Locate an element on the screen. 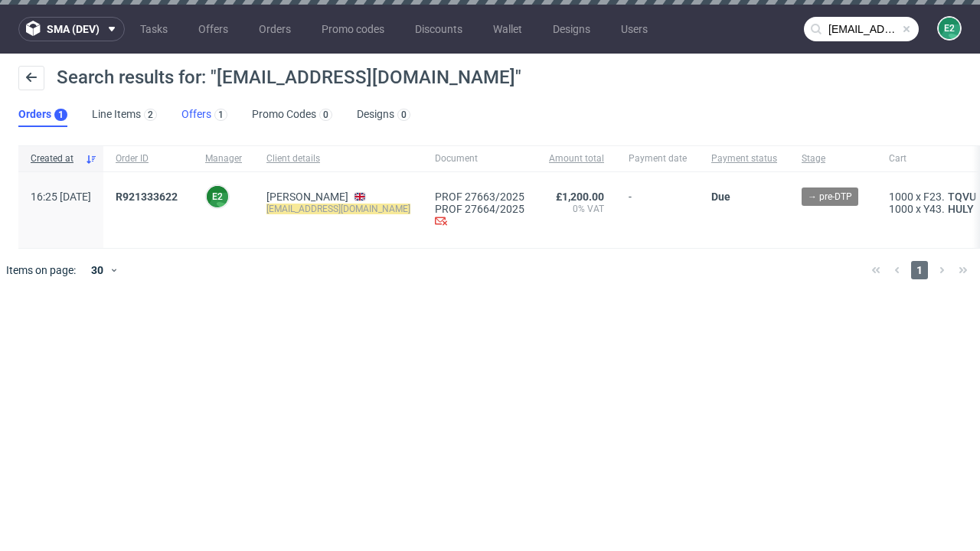  span: Items on page: is located at coordinates (41, 270).